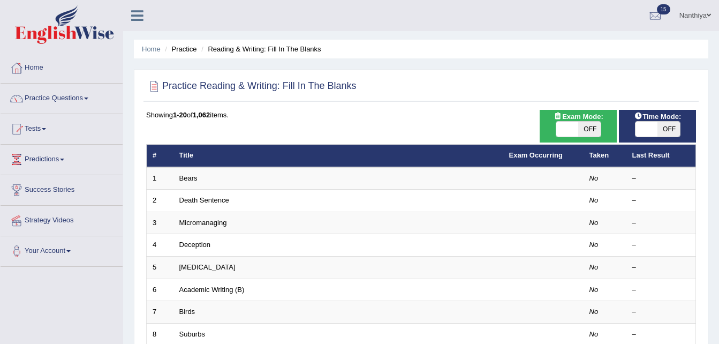 This screenshot has width=719, height=344. I want to click on td: 5, so click(160, 268).